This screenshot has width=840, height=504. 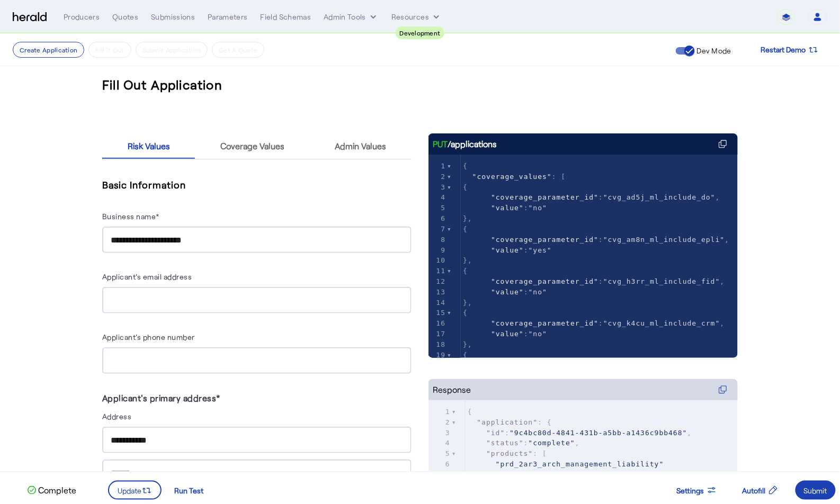 What do you see at coordinates (189, 491) in the screenshot?
I see `div: Run Test` at bounding box center [189, 491].